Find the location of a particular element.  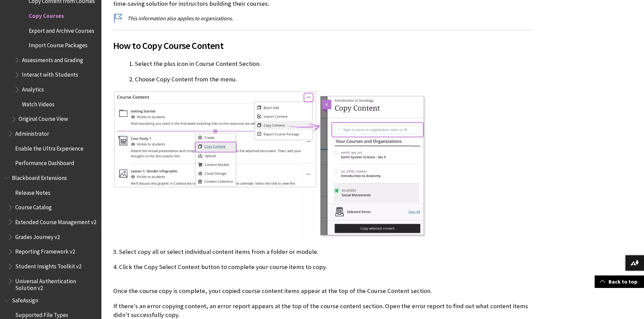

span: Import Course Packages is located at coordinates (58, 44).